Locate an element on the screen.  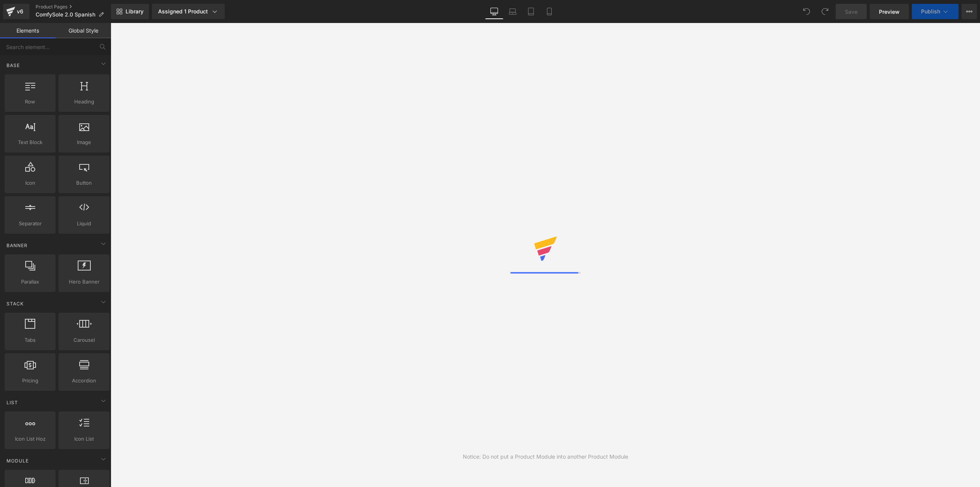
span: Hero Banner is located at coordinates (84, 282).